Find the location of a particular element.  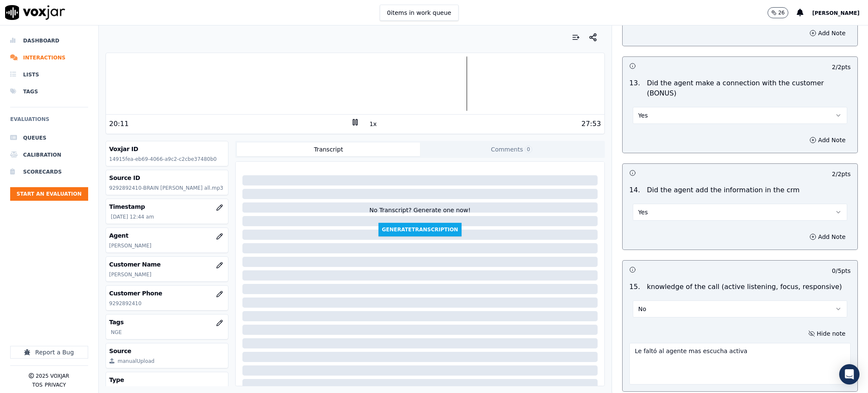

h3: Customer Name is located at coordinates (167, 265).